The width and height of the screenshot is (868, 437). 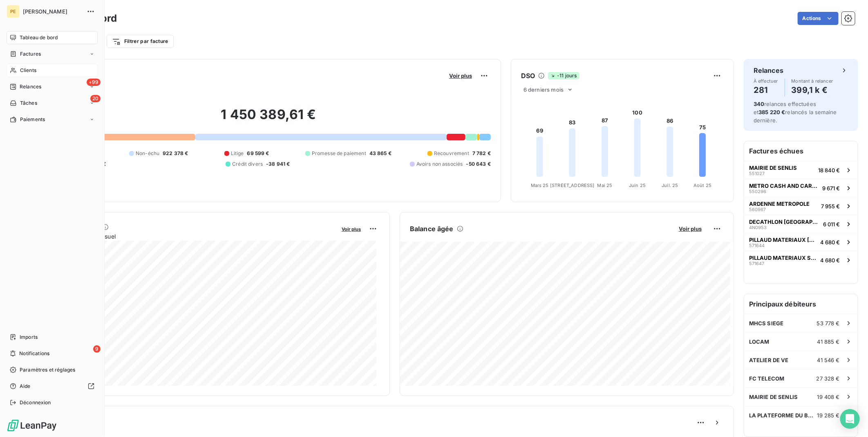 I want to click on span: PILLAUD MATERIAUX SAS, so click(x=784, y=257).